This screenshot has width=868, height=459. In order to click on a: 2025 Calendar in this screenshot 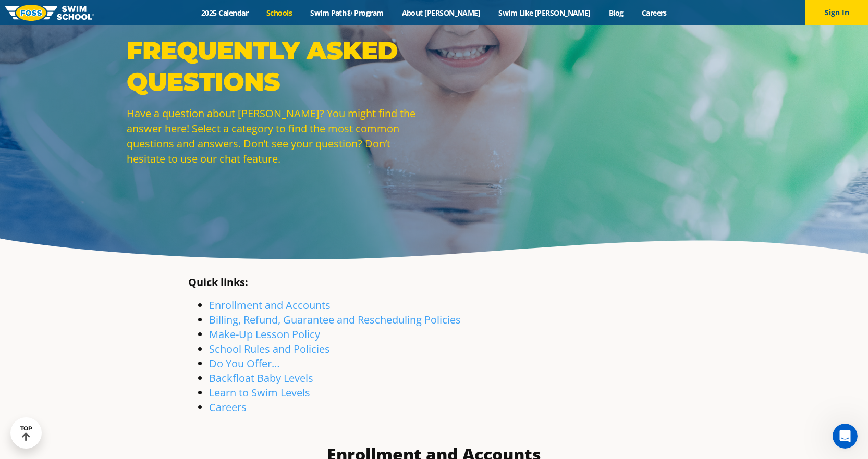, I will do `click(225, 13)`.